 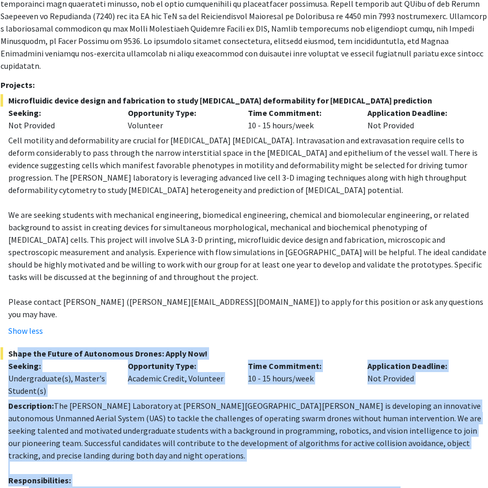 What do you see at coordinates (248, 246) in the screenshot?
I see `p: We are seeking students with mechanical engineering, biomedical engineering, chemical and biomole...` at bounding box center [248, 246].